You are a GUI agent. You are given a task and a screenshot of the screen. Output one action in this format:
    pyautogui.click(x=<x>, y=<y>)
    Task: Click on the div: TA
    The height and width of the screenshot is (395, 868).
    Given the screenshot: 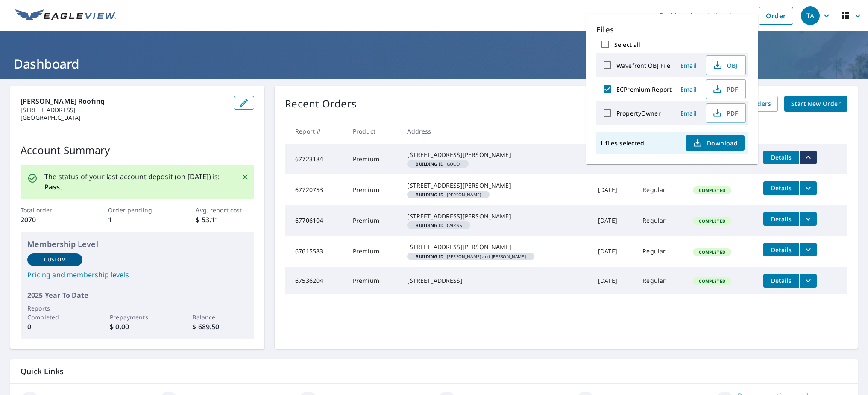 What is the action you would take?
    pyautogui.click(x=810, y=16)
    